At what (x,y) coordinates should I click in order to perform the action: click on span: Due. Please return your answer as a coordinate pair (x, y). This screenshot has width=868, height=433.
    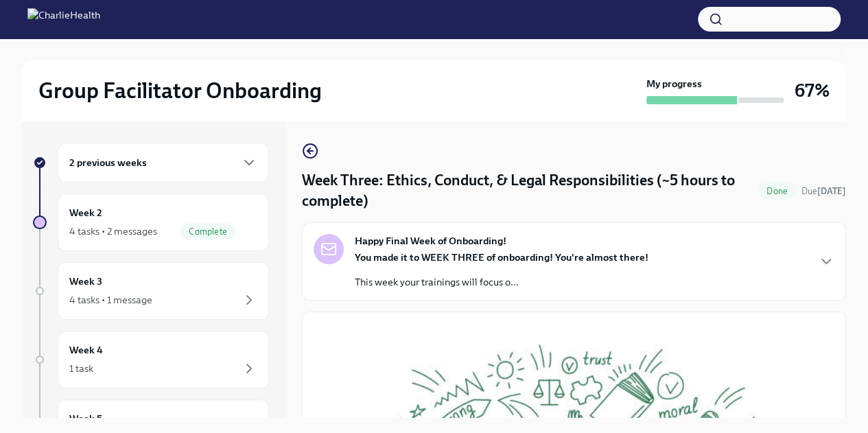
    Looking at the image, I should click on (823, 191).